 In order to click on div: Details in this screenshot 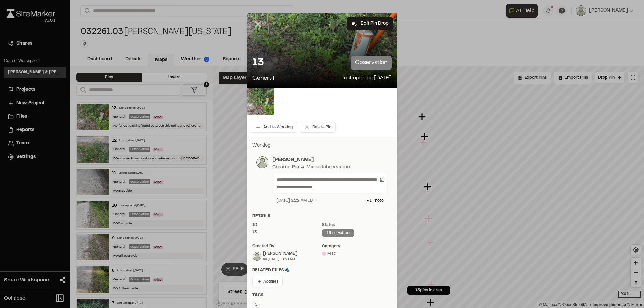, I will do `click(322, 216)`.